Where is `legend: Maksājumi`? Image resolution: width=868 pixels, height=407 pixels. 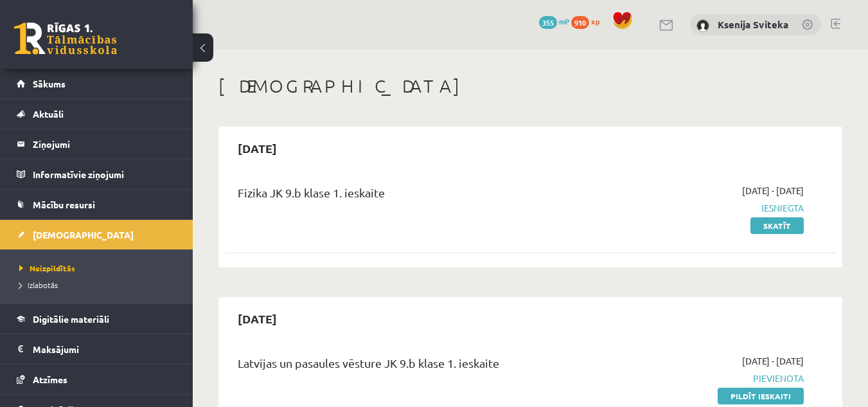 legend: Maksājumi is located at coordinates (104, 349).